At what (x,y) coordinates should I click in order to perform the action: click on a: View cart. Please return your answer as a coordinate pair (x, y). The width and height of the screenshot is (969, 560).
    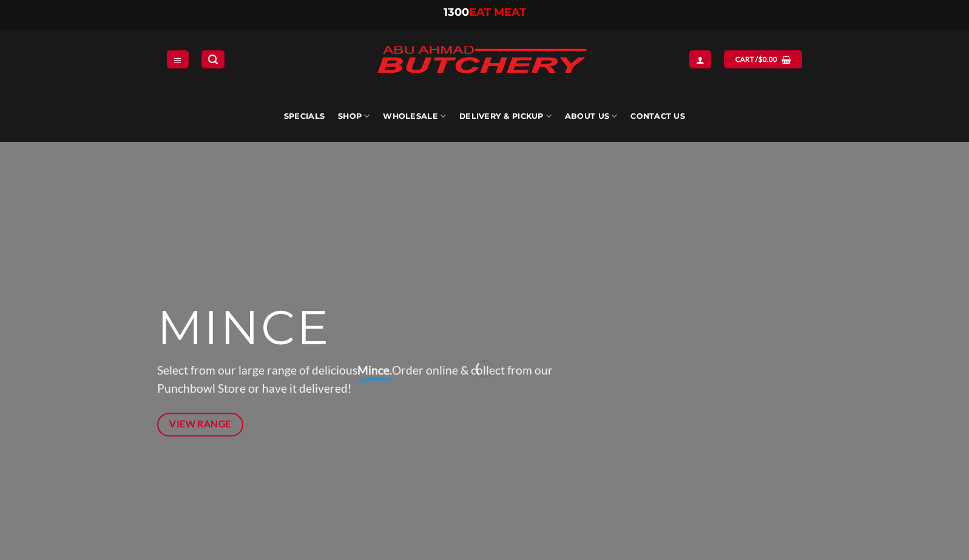
    Looking at the image, I should click on (763, 59).